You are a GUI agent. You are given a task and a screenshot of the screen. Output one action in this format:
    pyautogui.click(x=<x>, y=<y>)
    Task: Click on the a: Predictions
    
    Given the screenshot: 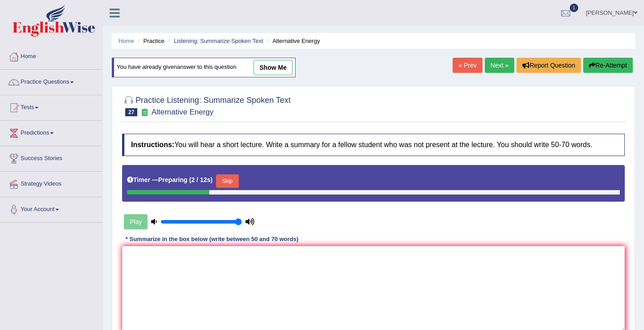 What is the action you would take?
    pyautogui.click(x=52, y=132)
    